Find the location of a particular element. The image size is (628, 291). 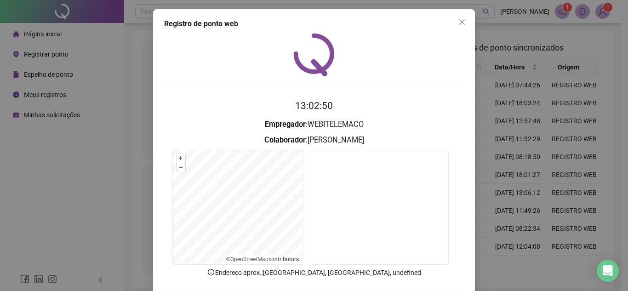

span: info-circle is located at coordinates (211, 272).